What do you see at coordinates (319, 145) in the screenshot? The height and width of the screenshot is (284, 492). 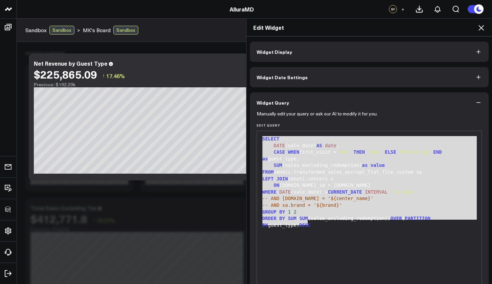 I see `span: AS` at bounding box center [319, 145].